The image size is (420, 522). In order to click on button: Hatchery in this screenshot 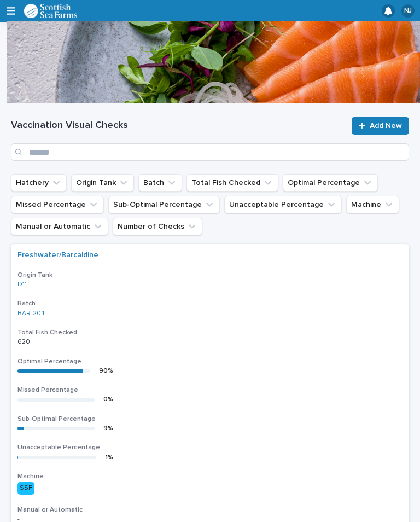, I will do `click(39, 183)`.